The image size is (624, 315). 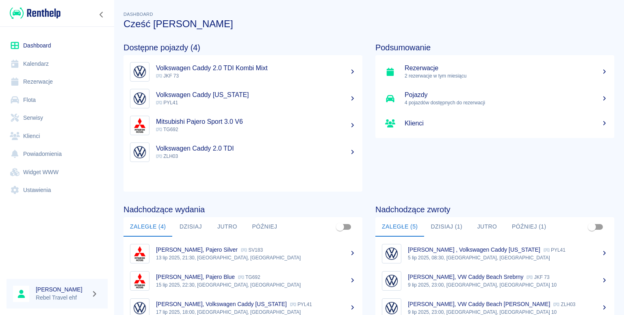 What do you see at coordinates (167, 76) in the screenshot?
I see `span: JKF 73` at bounding box center [167, 76].